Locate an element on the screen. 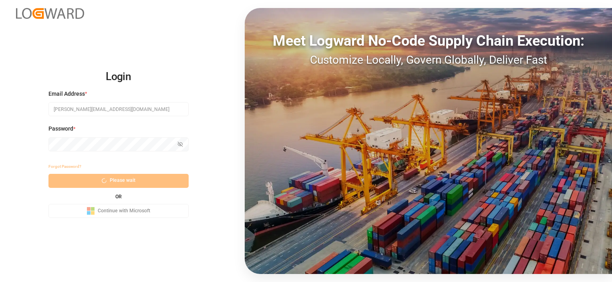 The image size is (612, 282). img: Logward_new_orange.png is located at coordinates (50, 13).